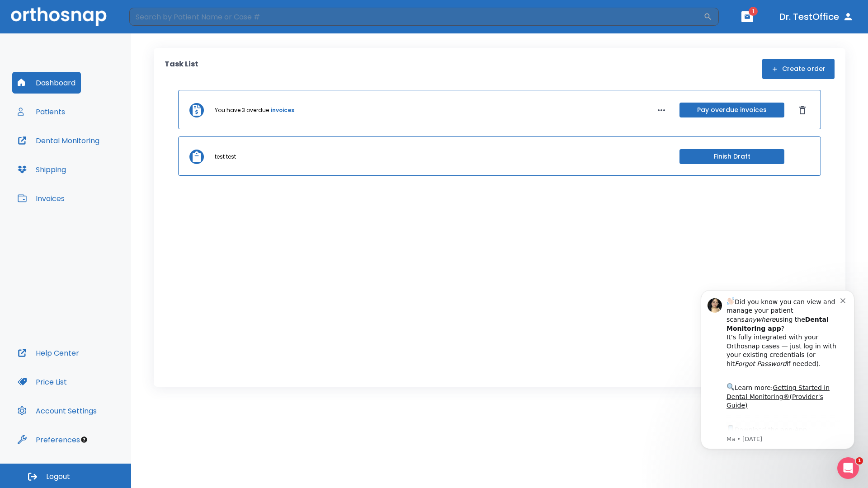 This screenshot has width=868, height=488. I want to click on a: Dashboard, so click(47, 82).